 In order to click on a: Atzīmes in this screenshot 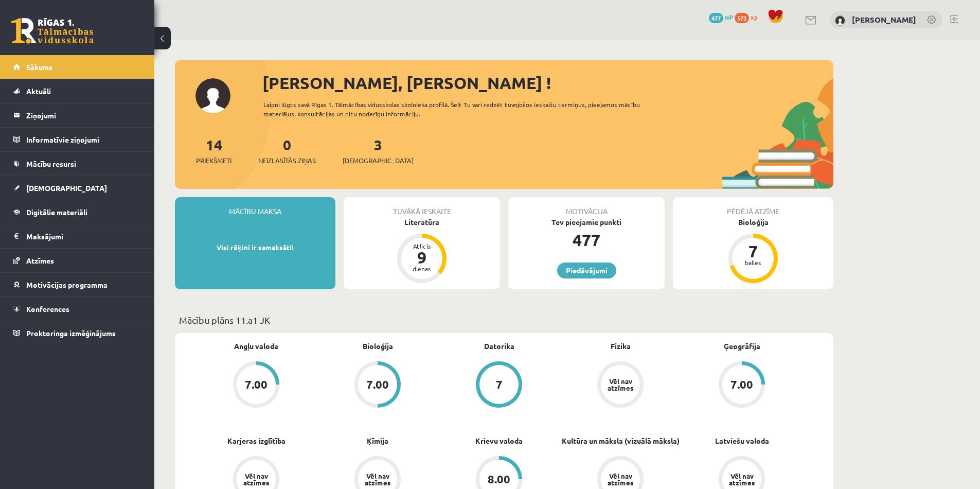, I will do `click(77, 261)`.